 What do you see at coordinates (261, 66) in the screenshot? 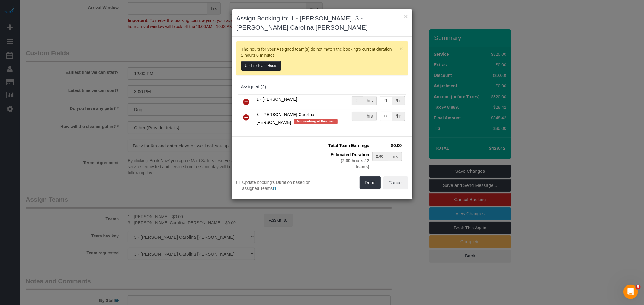
I see `button: Update Team Hours` at bounding box center [261, 66].